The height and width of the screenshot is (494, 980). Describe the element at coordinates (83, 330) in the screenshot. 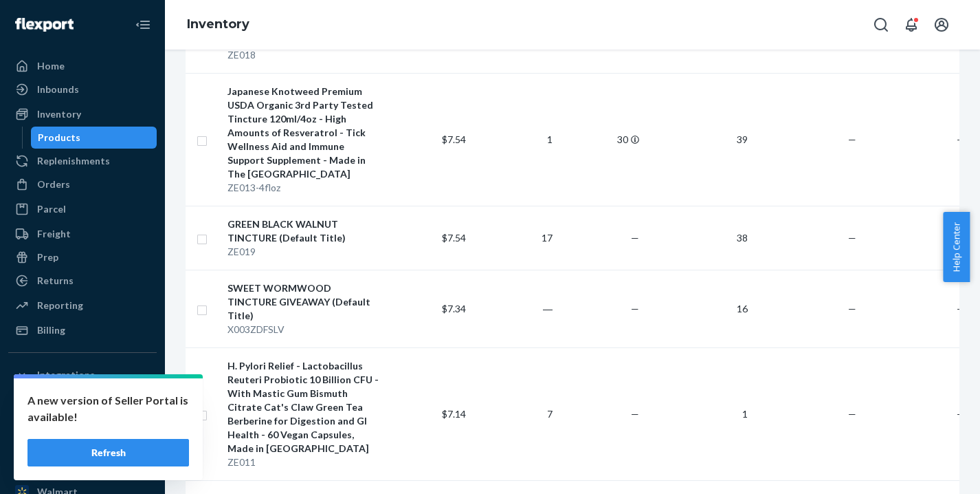

I see `a: Billing` at that location.